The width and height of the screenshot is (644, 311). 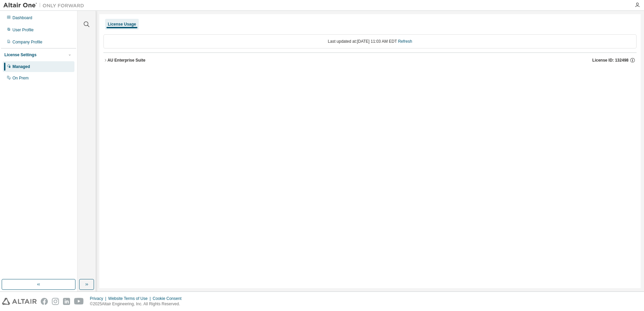 What do you see at coordinates (99, 299) in the screenshot?
I see `div: Privacy` at bounding box center [99, 299].